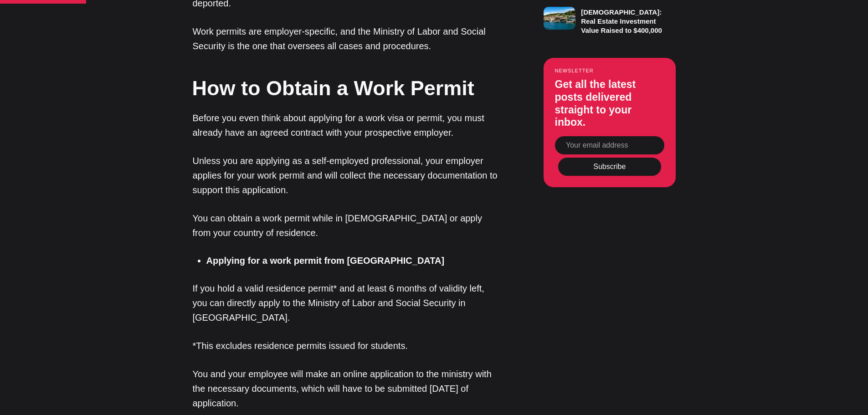  What do you see at coordinates (345, 388) in the screenshot?
I see `p: You and your employee will make an online application to the ministry with the necessary document...` at bounding box center [345, 388].